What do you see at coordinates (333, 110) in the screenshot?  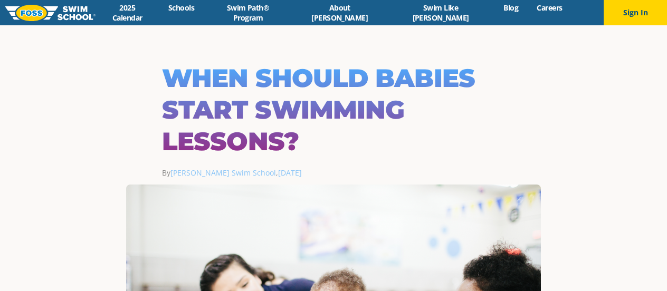 I see `h1: When Should Babies Start Swimming Lessons?` at bounding box center [333, 110].